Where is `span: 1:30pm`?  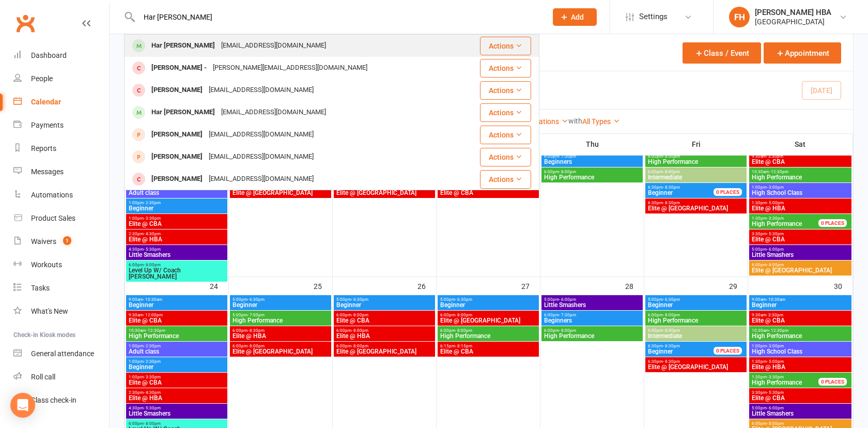
span: 1:30pm is located at coordinates (800, 361).